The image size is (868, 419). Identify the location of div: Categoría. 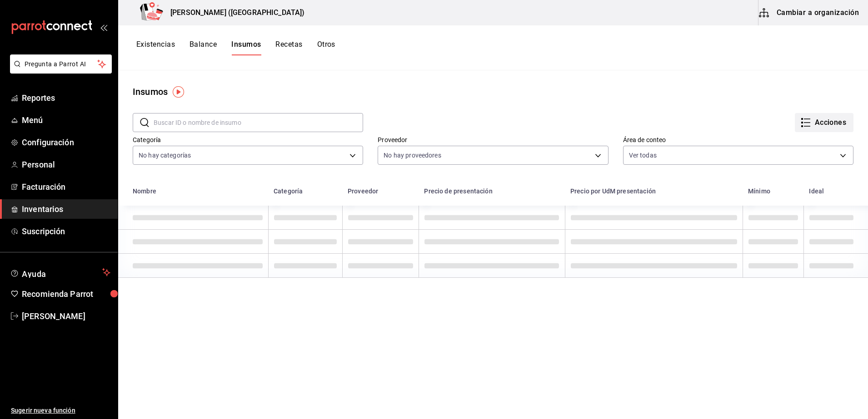
(288, 191).